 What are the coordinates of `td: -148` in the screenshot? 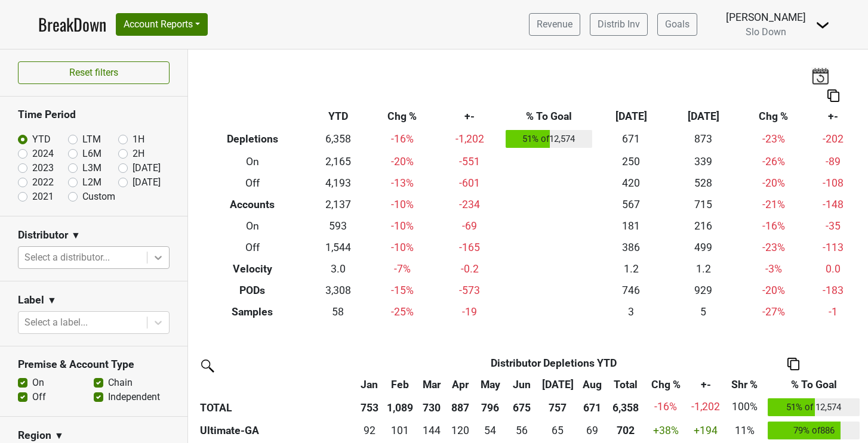 It's located at (833, 205).